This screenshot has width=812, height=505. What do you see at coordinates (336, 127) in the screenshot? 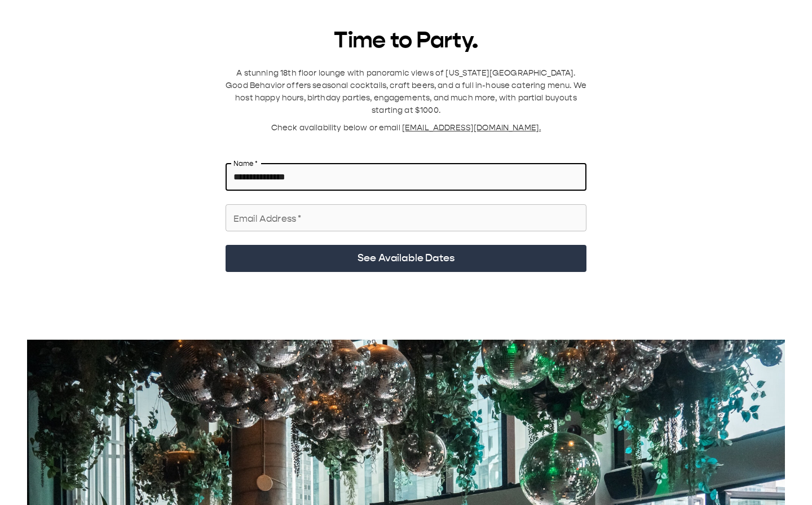
I see `span: Check availability below or email` at bounding box center [336, 127].